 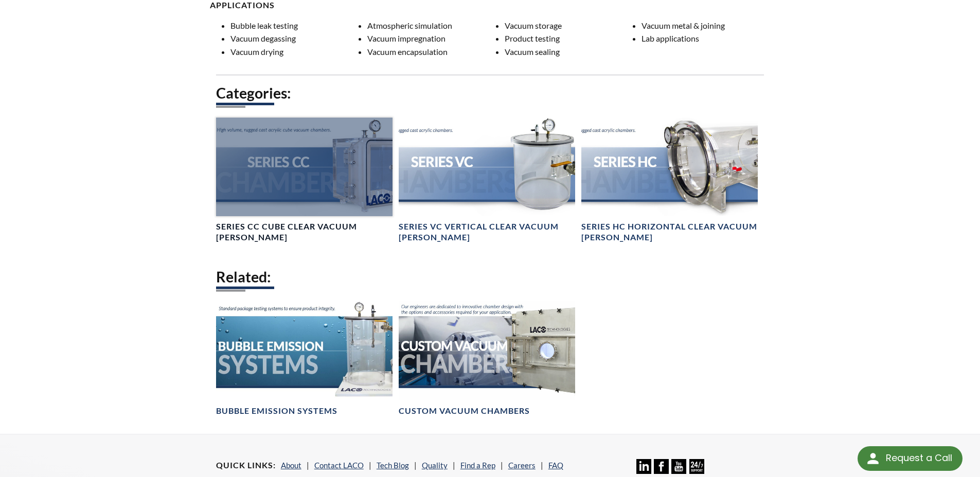 I want to click on a: Quality, so click(x=434, y=465).